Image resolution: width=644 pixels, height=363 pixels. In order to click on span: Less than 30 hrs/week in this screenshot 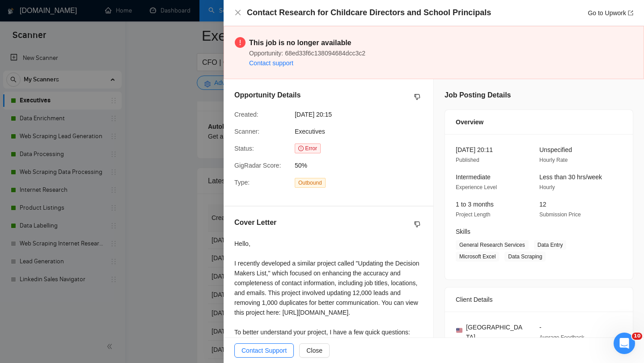, I will do `click(570, 177)`.